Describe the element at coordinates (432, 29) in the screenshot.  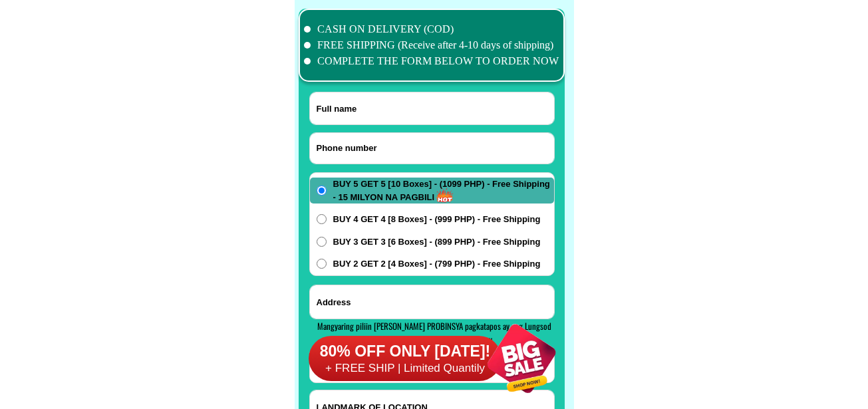
I see `li: CASH ON DELIVERY (COD)` at that location.